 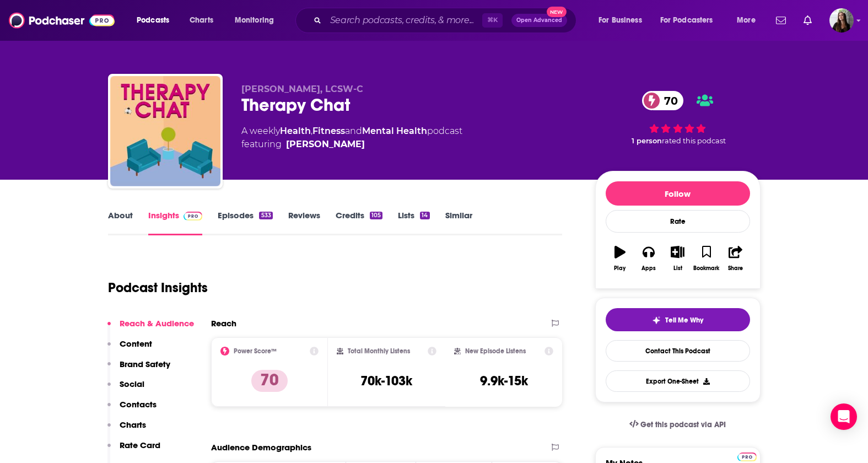 I want to click on div: Apps, so click(x=649, y=269).